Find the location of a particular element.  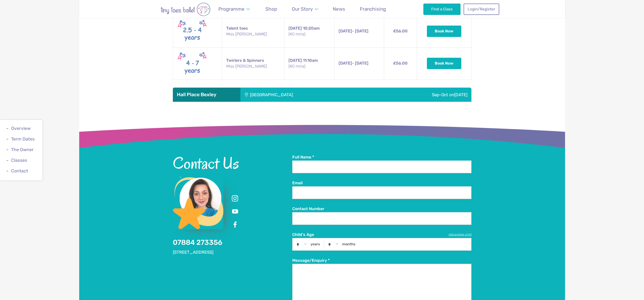

img: Twirlers & Spinners New (May 2025) is located at coordinates (192, 64).